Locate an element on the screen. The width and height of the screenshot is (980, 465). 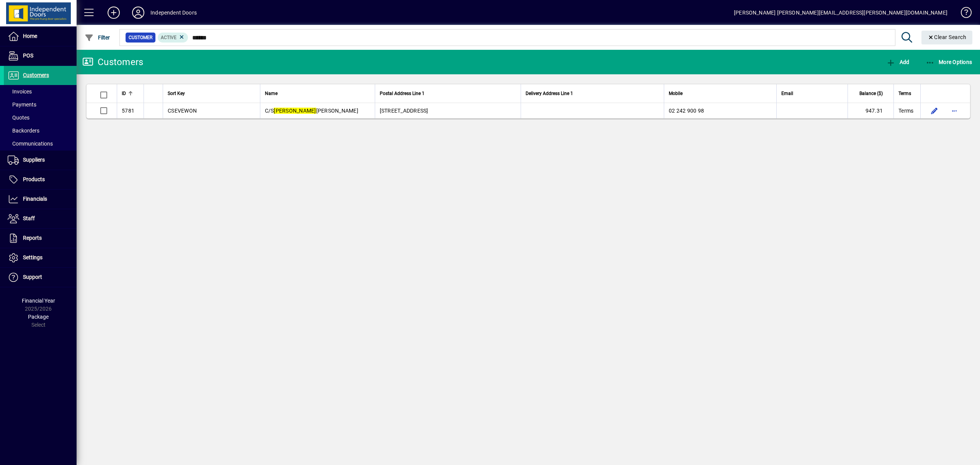
div: Name is located at coordinates (318, 94).